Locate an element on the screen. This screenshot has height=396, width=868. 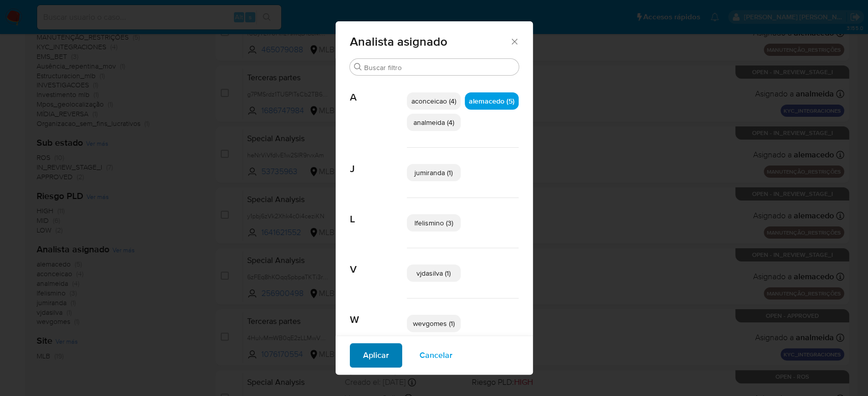
div: alemacedo (5) is located at coordinates (492, 101).